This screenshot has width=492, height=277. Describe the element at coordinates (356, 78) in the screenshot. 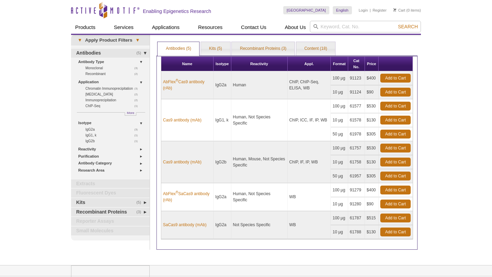

I see `td: 91123` at that location.